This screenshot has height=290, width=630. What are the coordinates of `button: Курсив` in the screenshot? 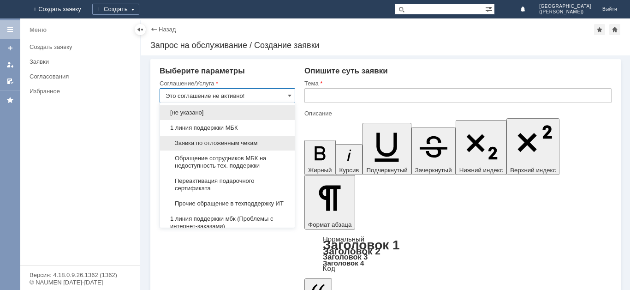 It's located at (349, 159).